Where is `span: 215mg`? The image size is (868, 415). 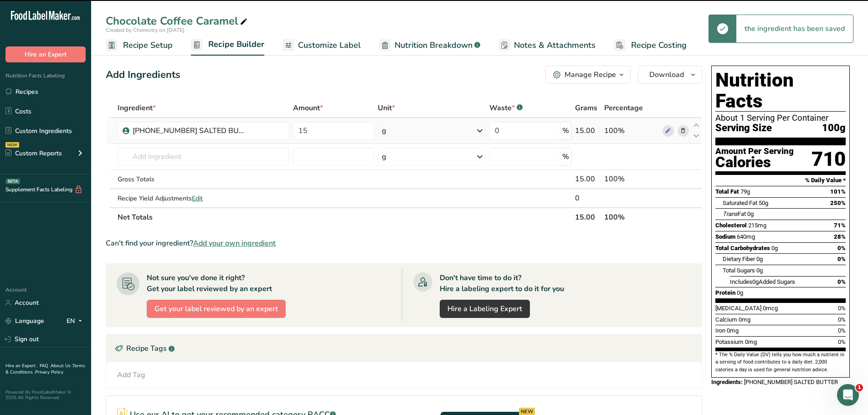 span: 215mg is located at coordinates (757, 225).